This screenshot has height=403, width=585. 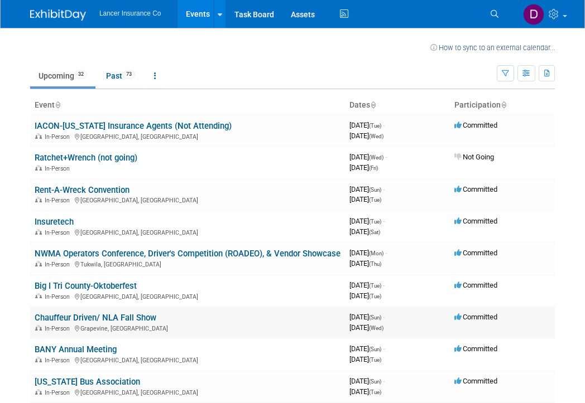 I want to click on span: (Mon), so click(x=376, y=253).